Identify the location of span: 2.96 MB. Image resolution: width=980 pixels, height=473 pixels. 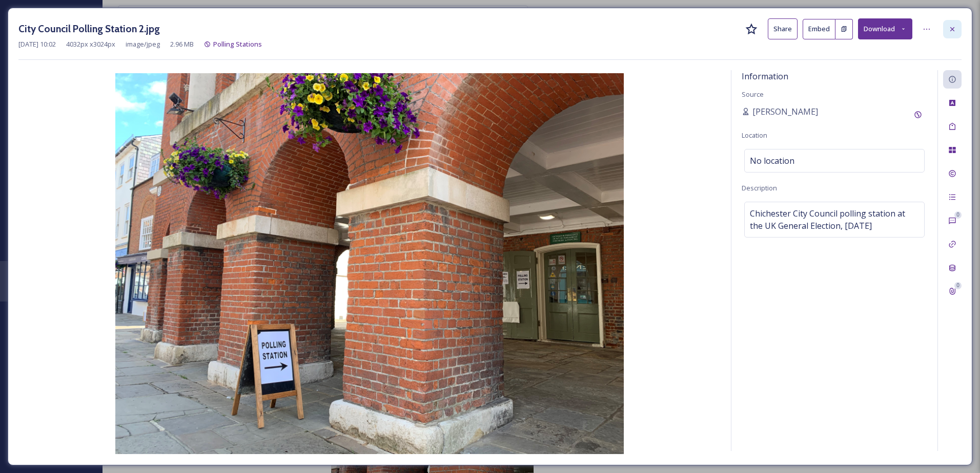
(182, 44).